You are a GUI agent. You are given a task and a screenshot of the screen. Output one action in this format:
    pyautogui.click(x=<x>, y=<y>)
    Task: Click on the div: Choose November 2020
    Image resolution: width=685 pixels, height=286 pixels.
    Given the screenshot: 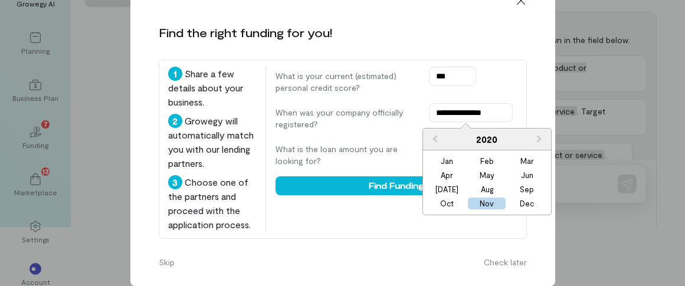 What is the action you would take?
    pyautogui.click(x=487, y=204)
    